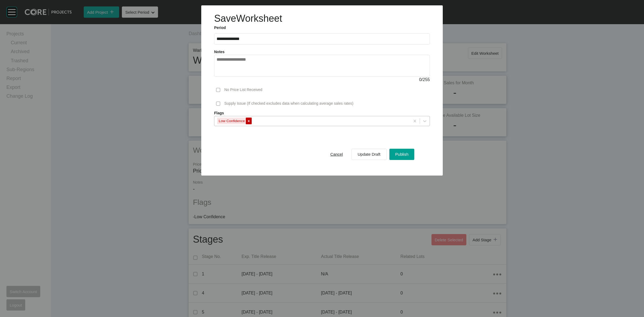 This screenshot has height=317, width=644. What do you see at coordinates (402, 154) in the screenshot?
I see `span: Publish` at bounding box center [402, 154].